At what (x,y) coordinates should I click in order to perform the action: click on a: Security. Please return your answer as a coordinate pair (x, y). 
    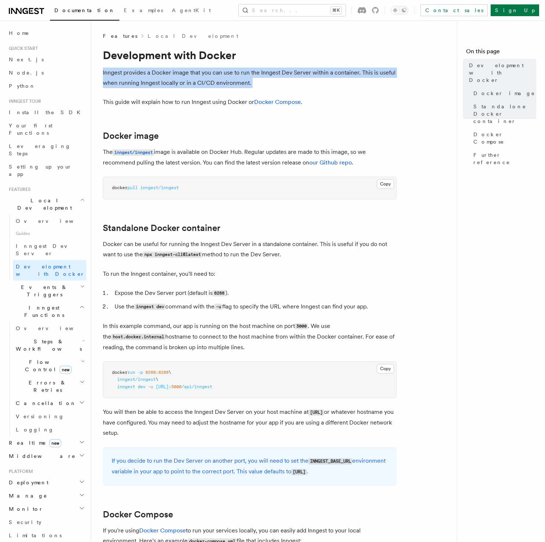
    Looking at the image, I should click on (46, 522).